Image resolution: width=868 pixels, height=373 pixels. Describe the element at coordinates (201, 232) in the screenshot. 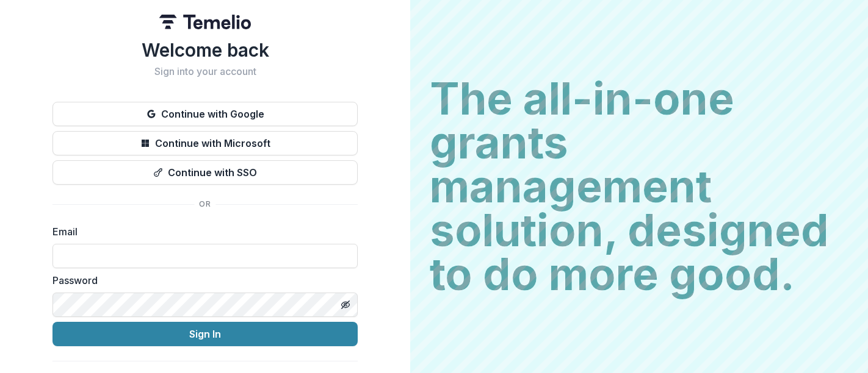

I see `label: Email` at that location.